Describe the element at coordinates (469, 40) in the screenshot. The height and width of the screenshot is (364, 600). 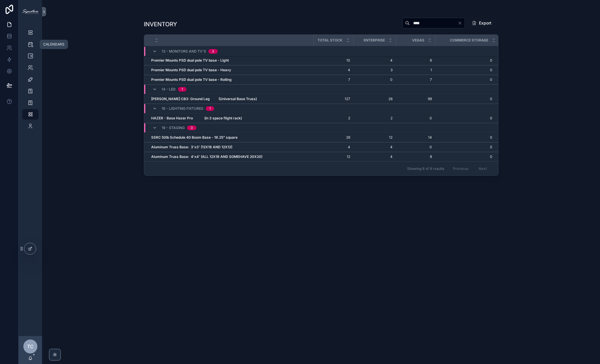
I see `span: COMMERCE STORAGE` at that location.